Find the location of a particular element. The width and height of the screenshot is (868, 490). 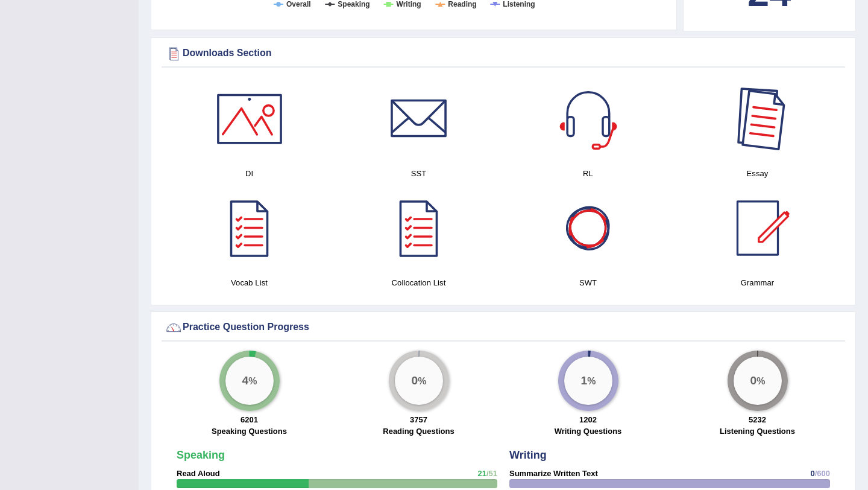

strong: Writing is located at coordinates (528, 455).